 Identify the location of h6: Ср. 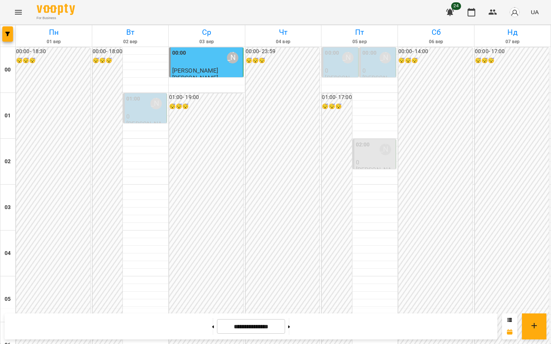
(207, 32).